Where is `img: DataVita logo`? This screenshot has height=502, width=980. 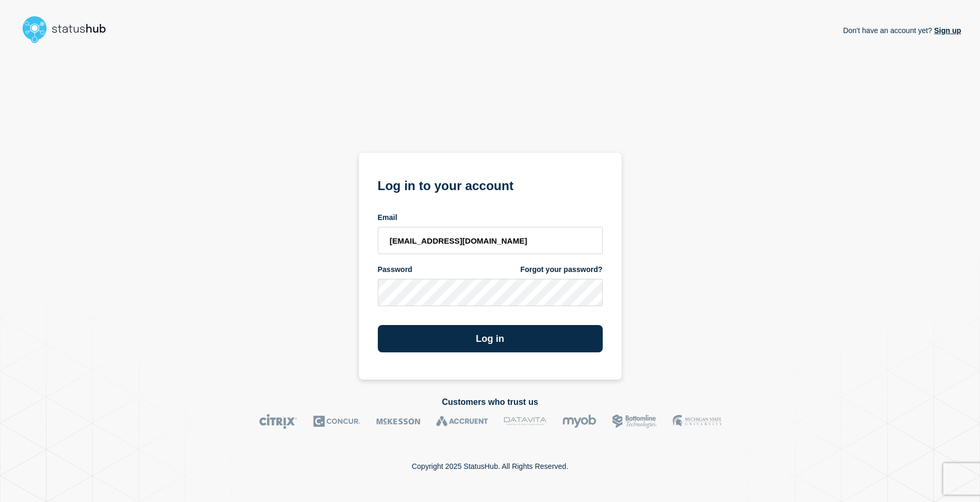 img: DataVita logo is located at coordinates (525, 421).